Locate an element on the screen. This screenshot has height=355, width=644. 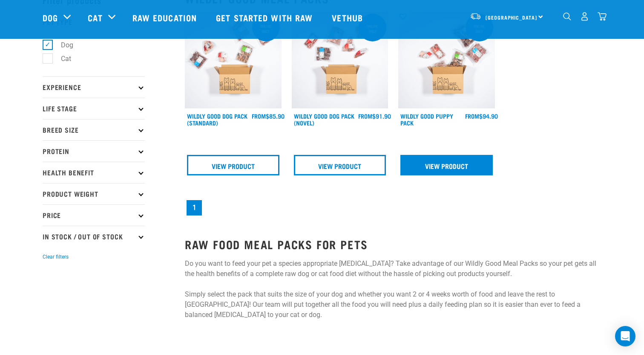
div: Open Intercom Messenger is located at coordinates (625, 336).